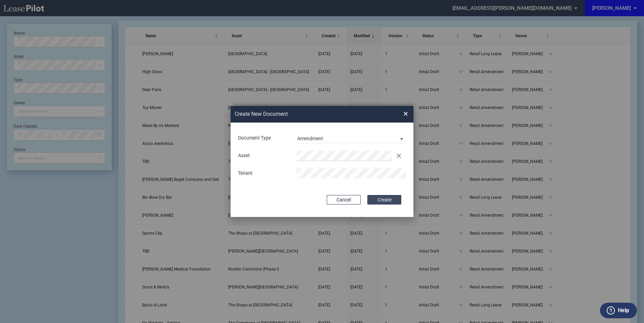 The image size is (644, 323). What do you see at coordinates (263, 138) in the screenshot?
I see `div: Document Type` at bounding box center [263, 138].